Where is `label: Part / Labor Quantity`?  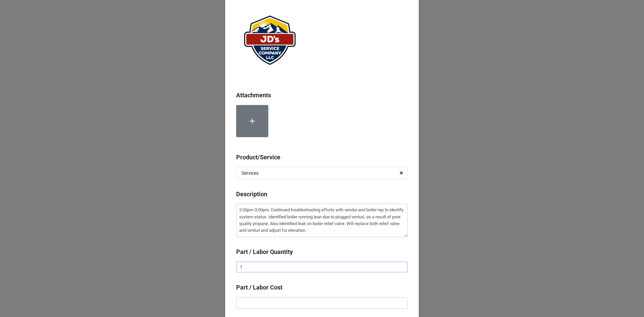 label: Part / Labor Quantity is located at coordinates (264, 252).